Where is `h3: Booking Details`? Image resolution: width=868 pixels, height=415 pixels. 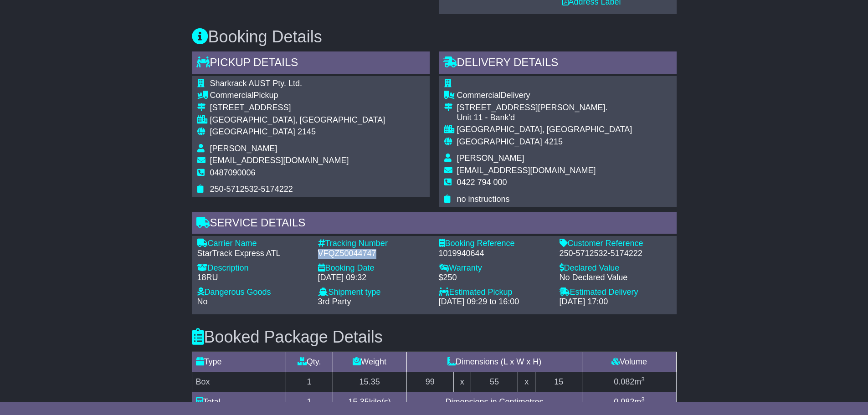
h3: Booking Details is located at coordinates (434, 37).